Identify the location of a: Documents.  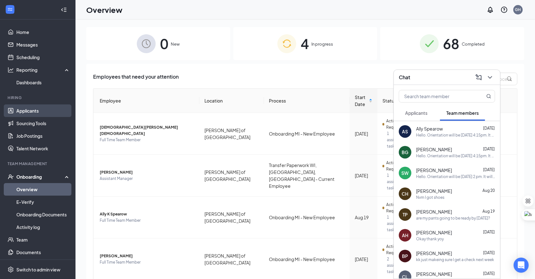
(43, 252).